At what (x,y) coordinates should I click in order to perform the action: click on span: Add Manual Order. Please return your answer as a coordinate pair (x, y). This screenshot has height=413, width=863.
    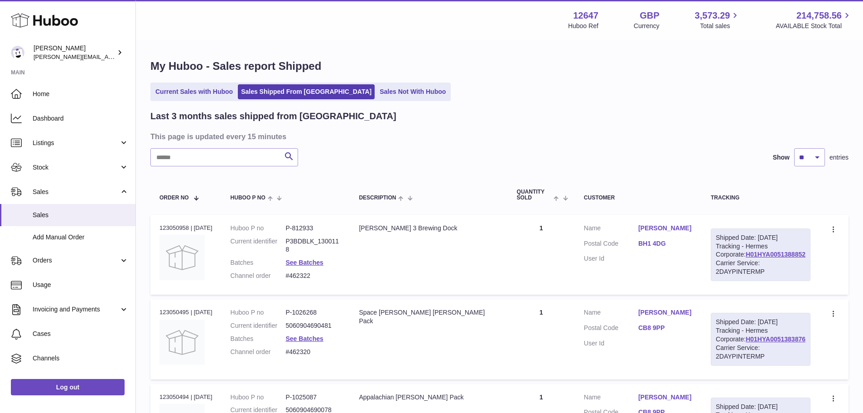
    Looking at the image, I should click on (81, 237).